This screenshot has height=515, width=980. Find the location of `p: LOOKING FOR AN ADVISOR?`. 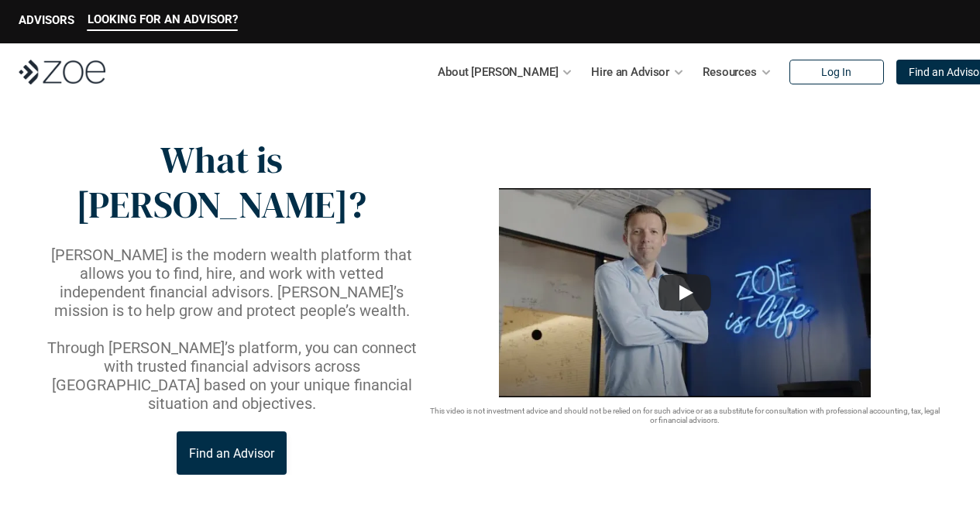

p: LOOKING FOR AN ADVISOR? is located at coordinates (163, 20).